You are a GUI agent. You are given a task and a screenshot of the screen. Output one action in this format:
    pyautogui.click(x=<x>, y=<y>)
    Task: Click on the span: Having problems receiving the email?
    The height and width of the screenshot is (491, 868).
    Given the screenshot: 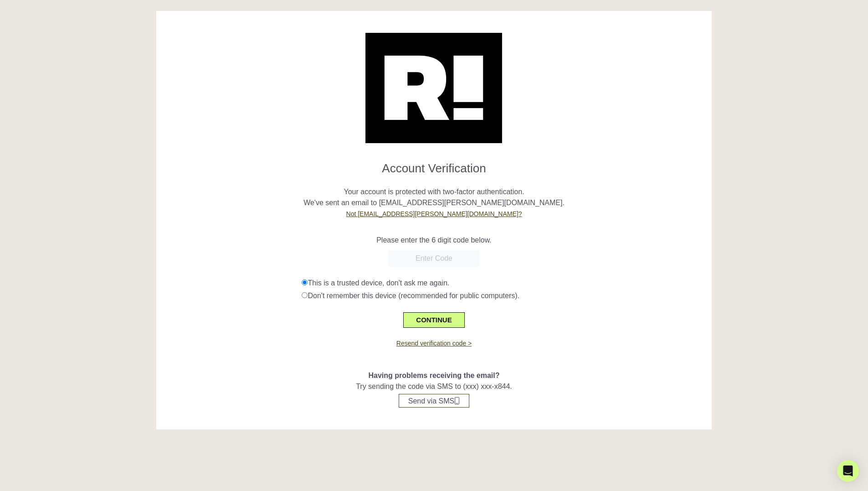 What is the action you would take?
    pyautogui.click(x=434, y=375)
    